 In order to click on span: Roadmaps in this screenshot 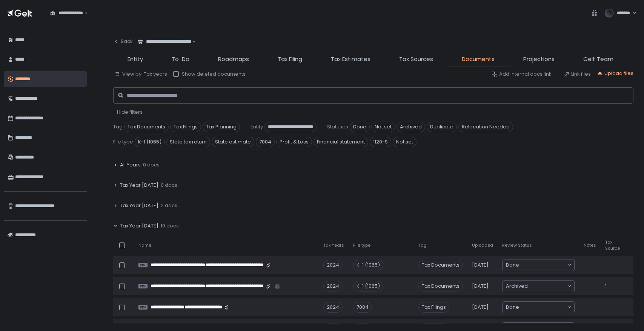, I will do `click(234, 59)`.